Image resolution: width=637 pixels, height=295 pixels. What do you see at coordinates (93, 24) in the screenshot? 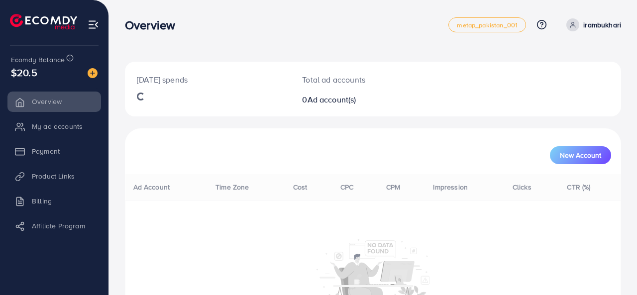
I see `img: menu` at bounding box center [93, 24].